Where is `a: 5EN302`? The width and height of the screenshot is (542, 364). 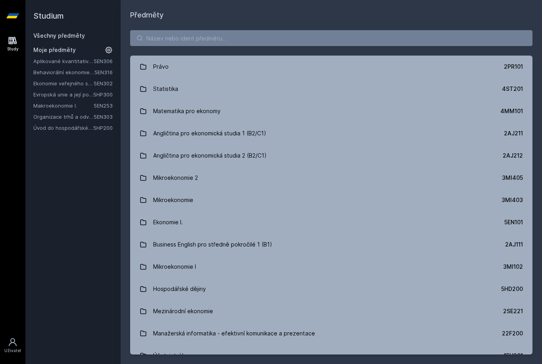 a: 5EN302 is located at coordinates (103, 83).